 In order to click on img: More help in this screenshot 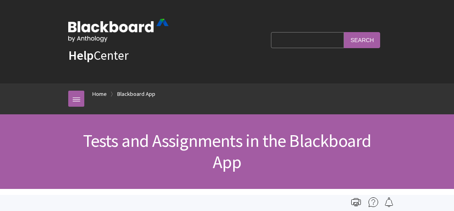, I will do `click(373, 202)`.